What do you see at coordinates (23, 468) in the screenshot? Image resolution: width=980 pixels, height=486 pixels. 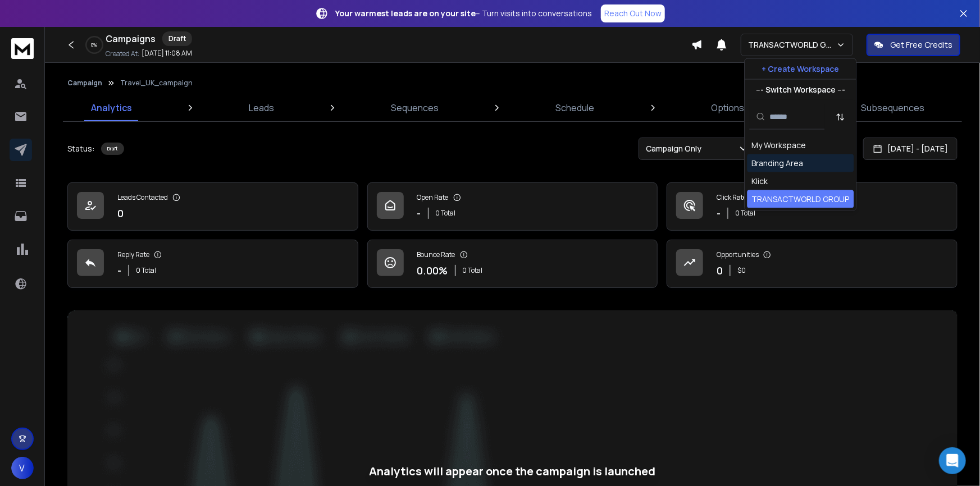 I see `span: V` at bounding box center [23, 468].